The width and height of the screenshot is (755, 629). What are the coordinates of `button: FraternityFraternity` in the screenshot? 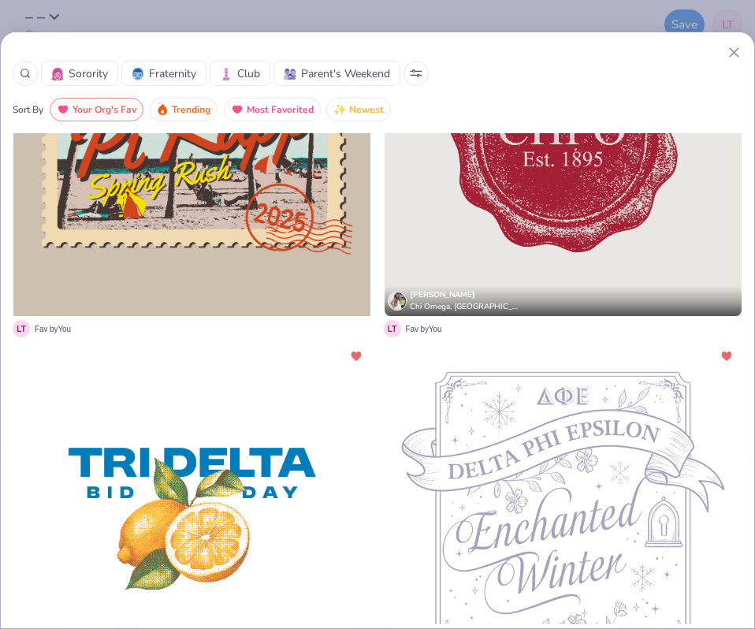 It's located at (164, 73).